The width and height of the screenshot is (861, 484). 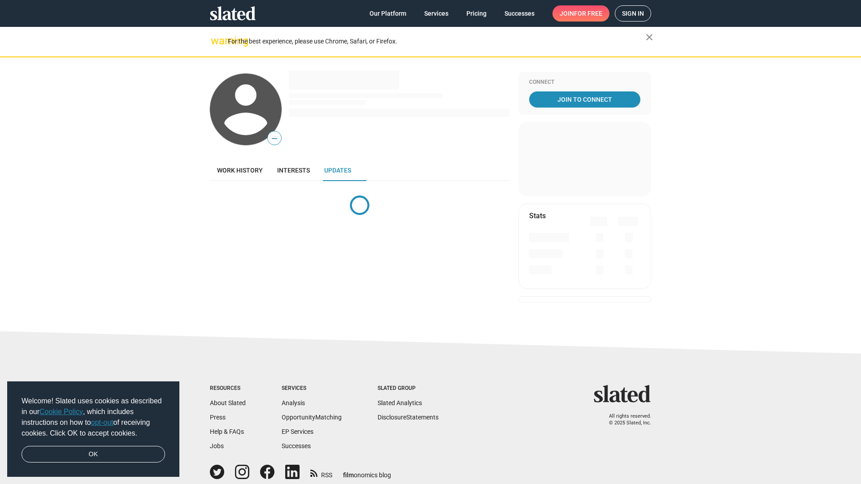 What do you see at coordinates (228, 389) in the screenshot?
I see `div: Resources` at bounding box center [228, 389].